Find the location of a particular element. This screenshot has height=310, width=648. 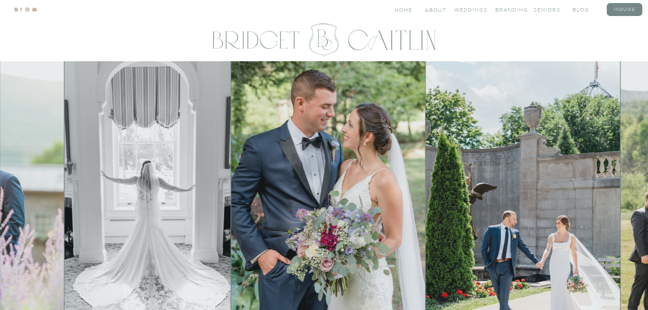

a: About is located at coordinates (435, 10).